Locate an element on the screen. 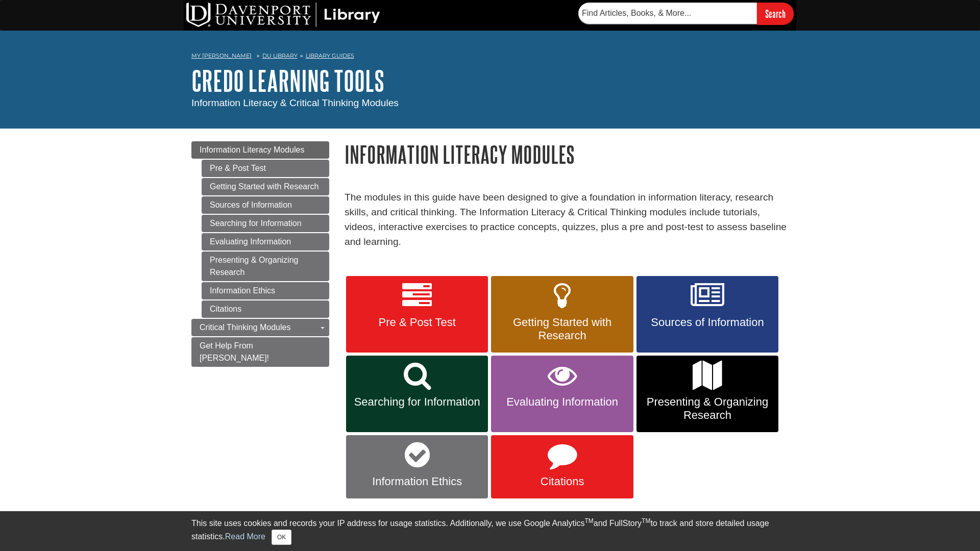 This screenshot has width=980, height=551. span: Presenting & Organizing Research is located at coordinates (707, 409).